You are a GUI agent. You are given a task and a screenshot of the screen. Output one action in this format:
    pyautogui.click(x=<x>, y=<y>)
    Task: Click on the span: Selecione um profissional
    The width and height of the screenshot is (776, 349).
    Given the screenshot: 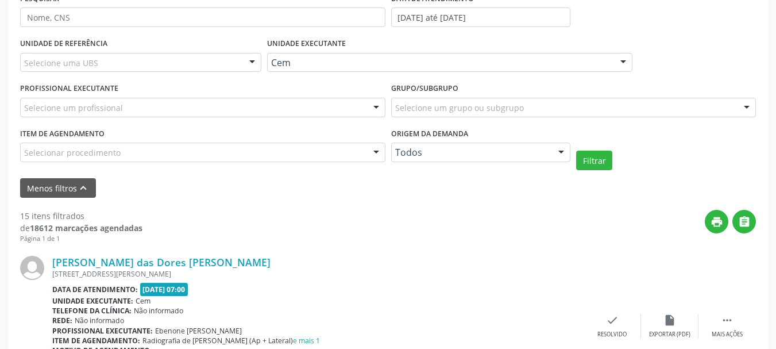 What is the action you would take?
    pyautogui.click(x=74, y=107)
    